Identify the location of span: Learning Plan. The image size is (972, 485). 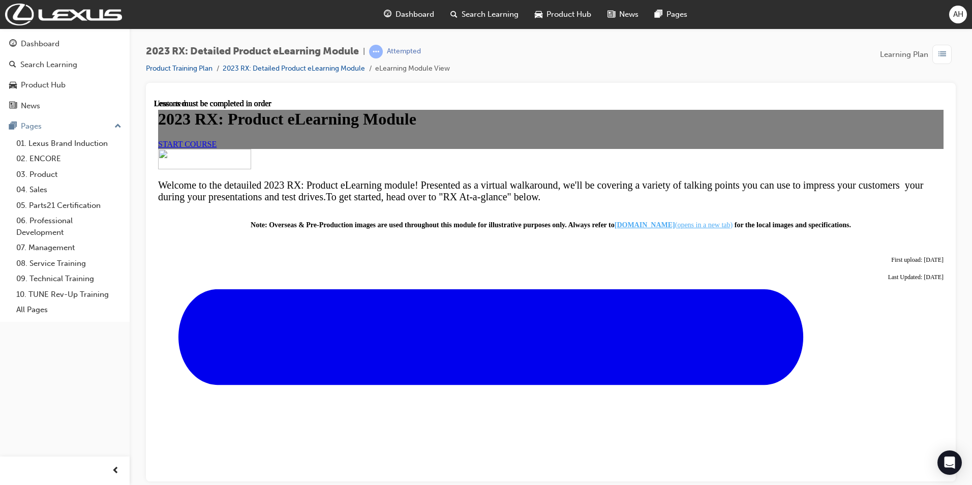
(904, 54).